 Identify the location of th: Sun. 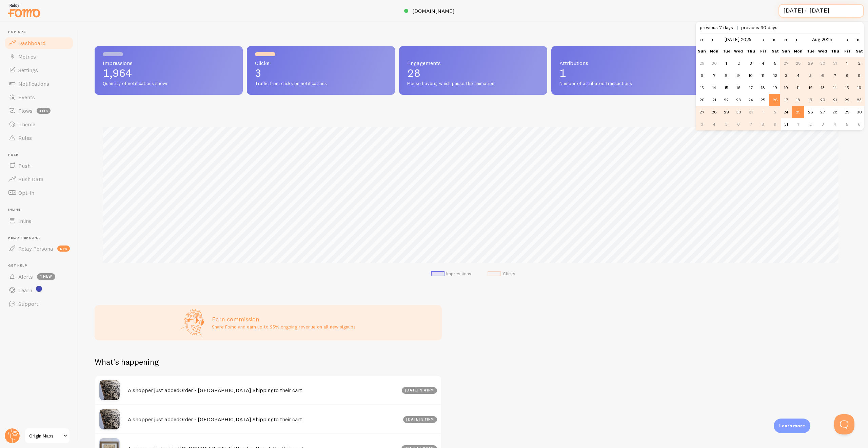
(702, 51).